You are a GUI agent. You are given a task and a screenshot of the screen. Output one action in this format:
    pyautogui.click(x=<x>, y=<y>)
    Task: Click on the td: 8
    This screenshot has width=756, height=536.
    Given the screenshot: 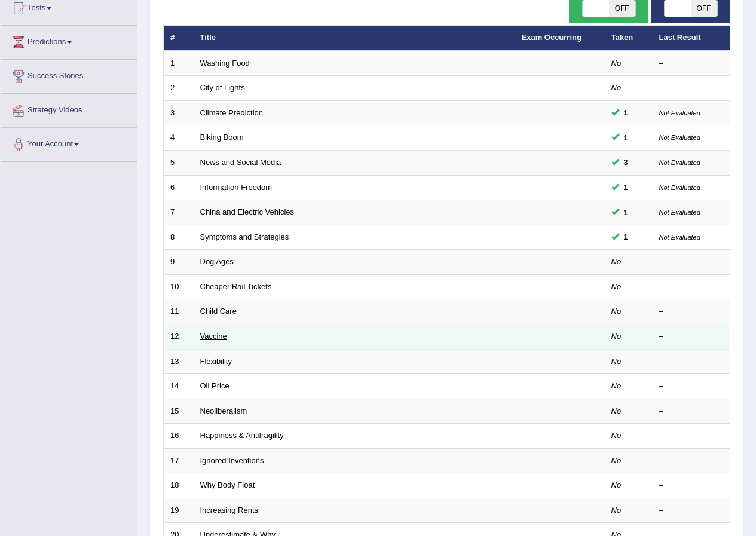 What is the action you would take?
    pyautogui.click(x=179, y=237)
    